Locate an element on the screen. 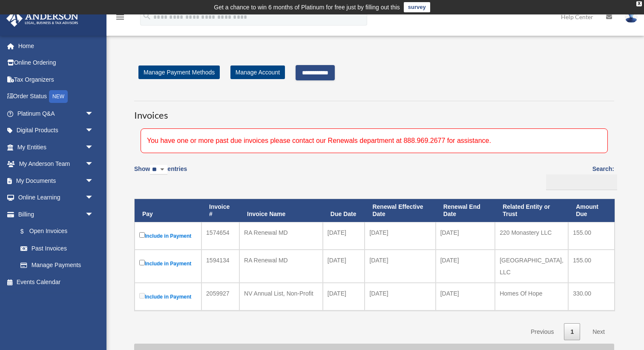  th: Related Entity or Trust: activate to sort column ascending is located at coordinates (532, 211).